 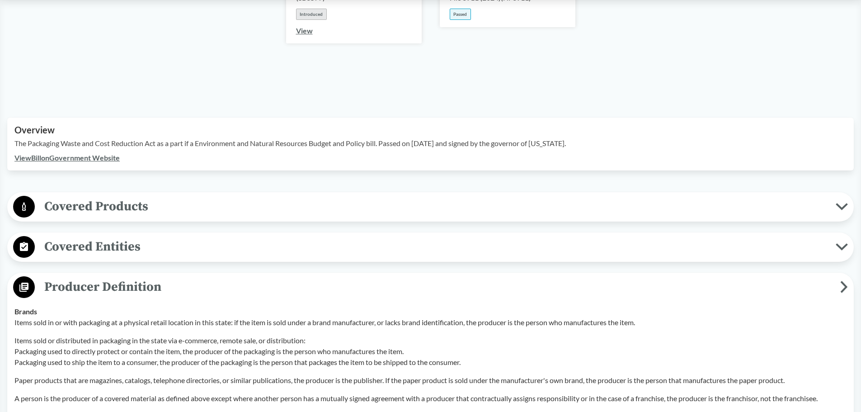 I want to click on p: Items sold or distributed in packaging in the state via e-commerce, remote sale, or distribution:..., so click(x=430, y=351).